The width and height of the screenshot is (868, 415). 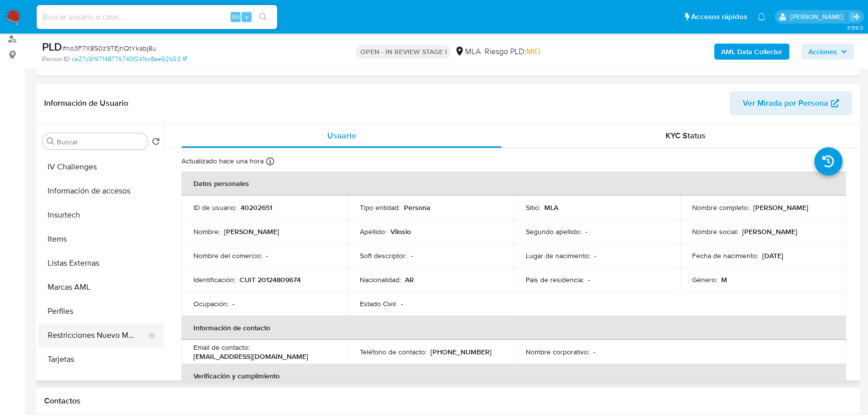 What do you see at coordinates (101, 359) in the screenshot?
I see `button: Tarjetas` at bounding box center [101, 359].